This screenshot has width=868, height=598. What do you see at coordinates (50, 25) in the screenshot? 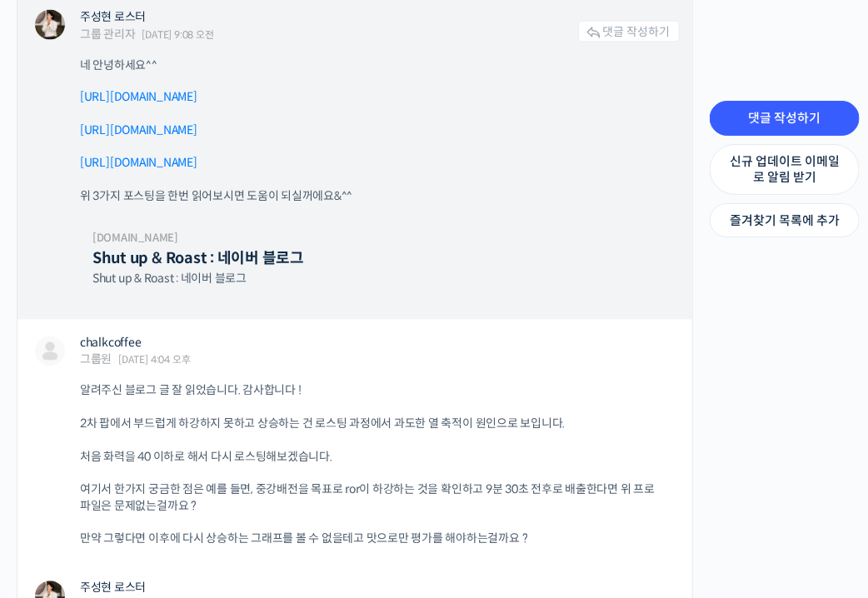
I see `a: "주성현 로스터"님 프로필 보기` at bounding box center [50, 25].